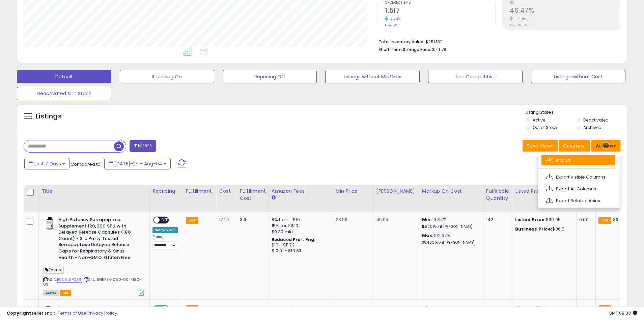 The image size is (644, 320). What do you see at coordinates (342, 220) in the screenshot?
I see `a: 28.99` at bounding box center [342, 220].